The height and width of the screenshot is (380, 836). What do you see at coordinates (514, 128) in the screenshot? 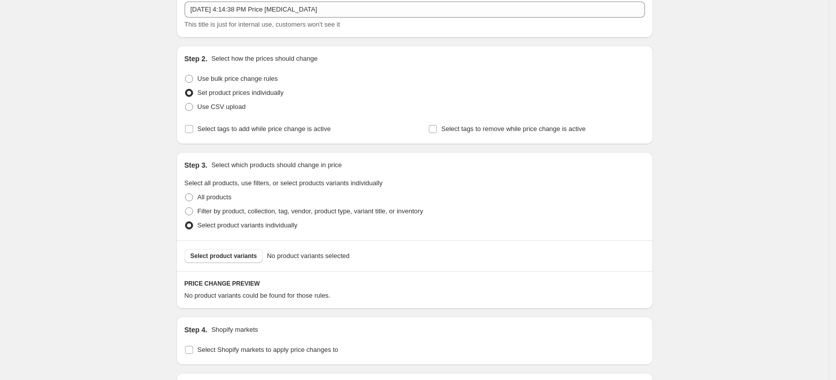
I see `span: Select tags to remove while price change is active` at bounding box center [514, 128].